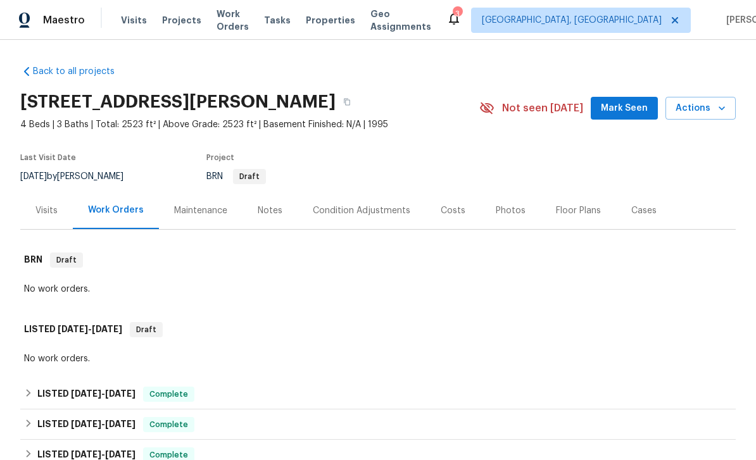 The height and width of the screenshot is (460, 756). What do you see at coordinates (220, 158) in the screenshot?
I see `span: Project` at bounding box center [220, 158].